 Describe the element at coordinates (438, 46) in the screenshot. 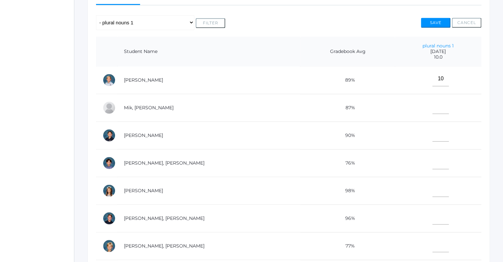

I see `a: plural nouns 1` at that location.